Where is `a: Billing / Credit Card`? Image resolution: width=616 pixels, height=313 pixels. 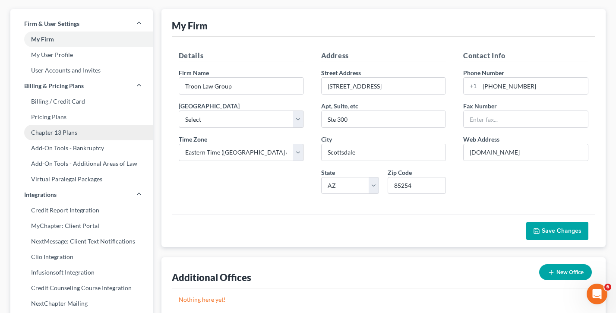 a: Billing / Credit Card is located at coordinates (82, 101).